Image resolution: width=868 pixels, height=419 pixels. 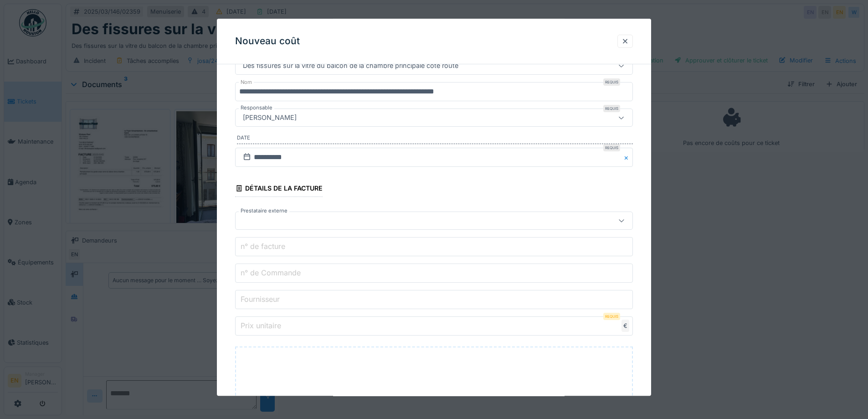 What do you see at coordinates (264, 211) in the screenshot?
I see `label: Prestataire externe` at bounding box center [264, 211].